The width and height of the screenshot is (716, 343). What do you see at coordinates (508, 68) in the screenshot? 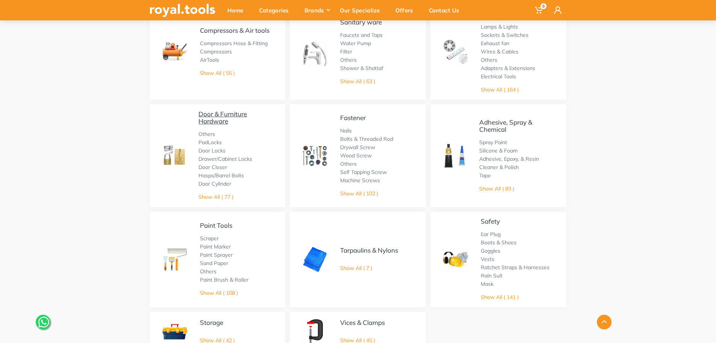
I see `a: Adapters & Extensions` at bounding box center [508, 68].